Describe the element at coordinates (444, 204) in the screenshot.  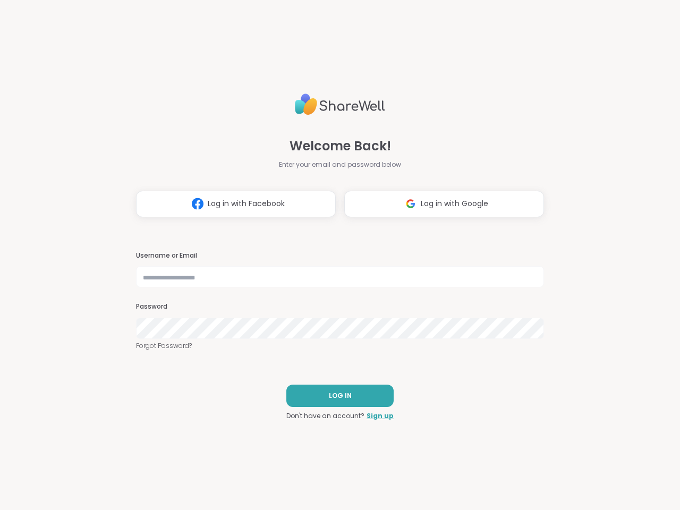
I see `button: Log in with Google` at that location.